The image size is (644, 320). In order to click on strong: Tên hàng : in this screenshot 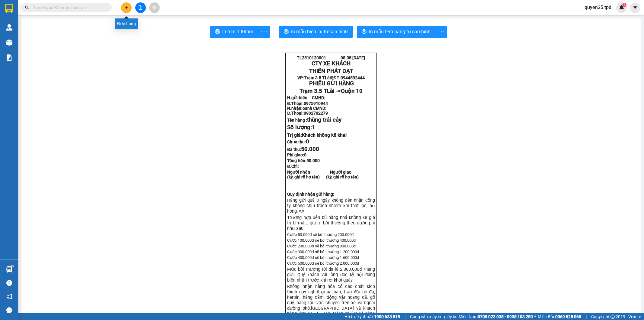, I will do `click(314, 120)`.